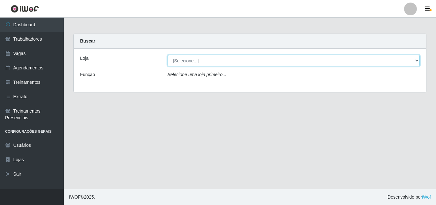 The width and height of the screenshot is (436, 205). Describe the element at coordinates (87, 74) in the screenshot. I see `label: Função` at that location.